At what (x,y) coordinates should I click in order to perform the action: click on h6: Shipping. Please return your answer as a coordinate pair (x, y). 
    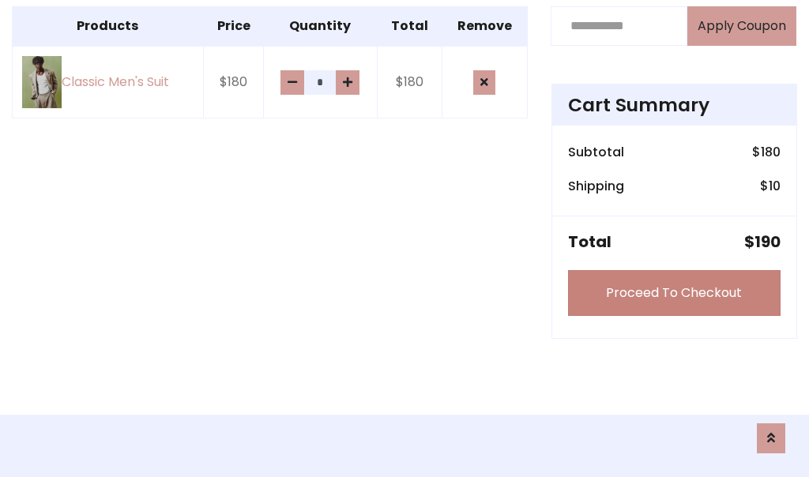
    Looking at the image, I should click on (596, 186).